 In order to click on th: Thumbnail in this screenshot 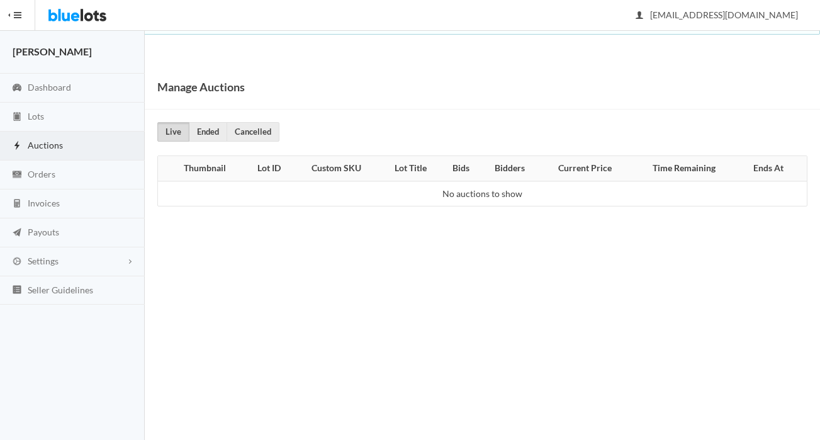, I will do `click(201, 169)`.